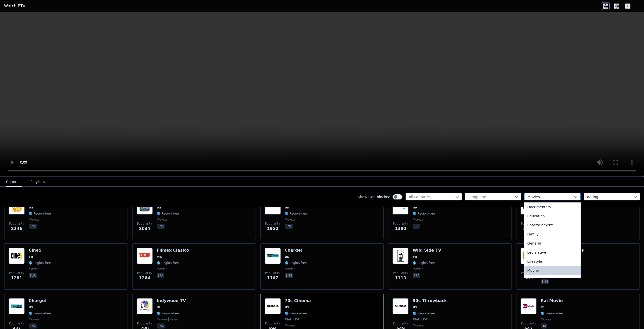 The width and height of the screenshot is (644, 329). I want to click on h6: Charge!, so click(296, 250).